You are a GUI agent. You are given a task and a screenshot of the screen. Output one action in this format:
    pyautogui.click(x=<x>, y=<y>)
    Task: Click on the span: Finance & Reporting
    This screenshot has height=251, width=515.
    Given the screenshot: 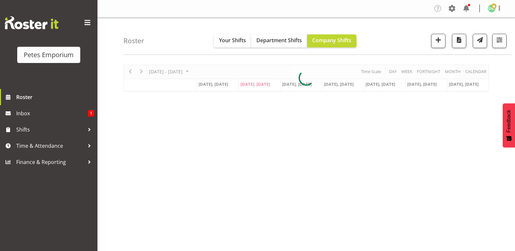 What is the action you would take?
    pyautogui.click(x=50, y=162)
    